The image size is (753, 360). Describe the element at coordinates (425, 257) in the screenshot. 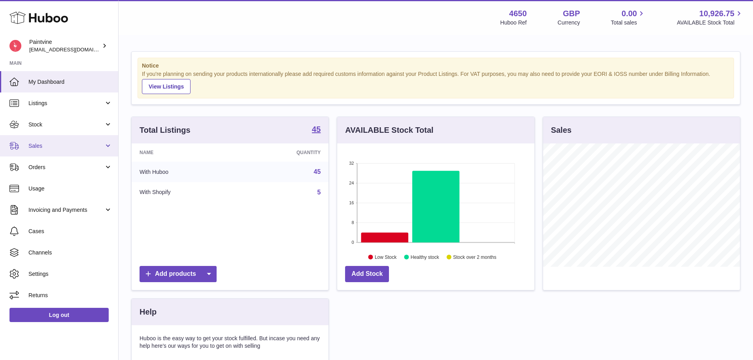

I see `text: Healthy stock` at that location.